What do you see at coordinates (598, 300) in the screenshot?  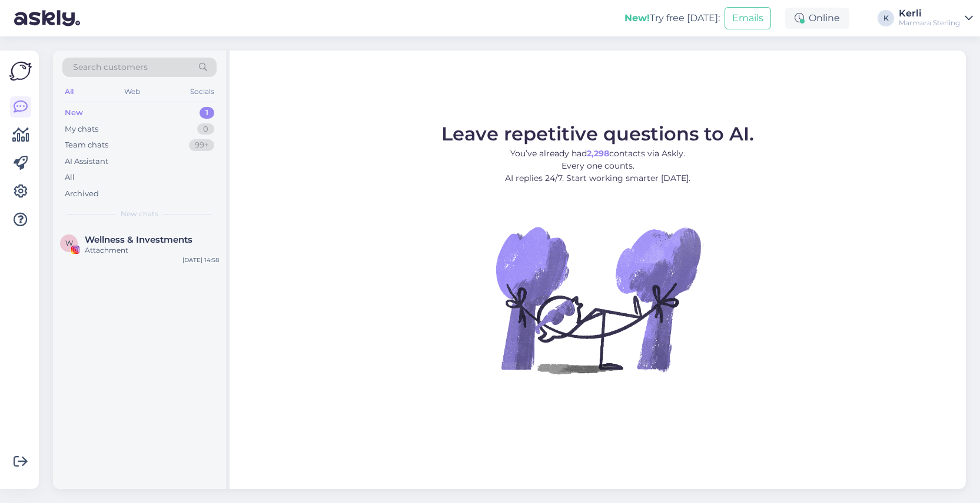 I see `img: No Chat active` at bounding box center [598, 300].